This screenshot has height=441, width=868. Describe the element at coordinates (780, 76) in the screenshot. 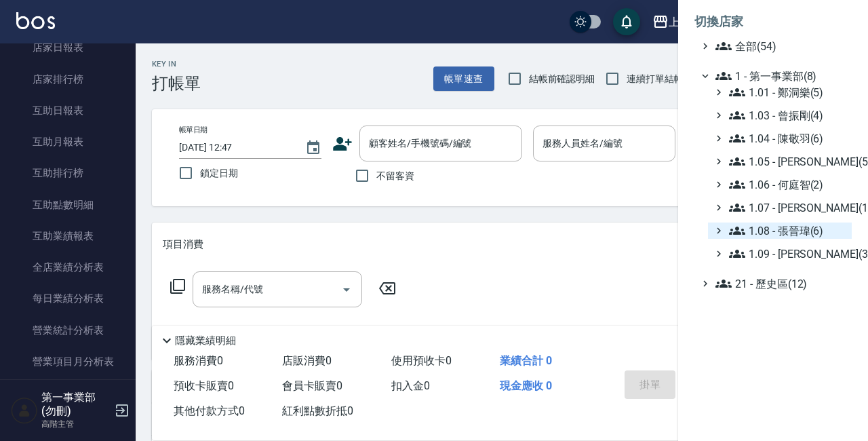

I see `span: 1 - 第一事業部(8)` at that location.